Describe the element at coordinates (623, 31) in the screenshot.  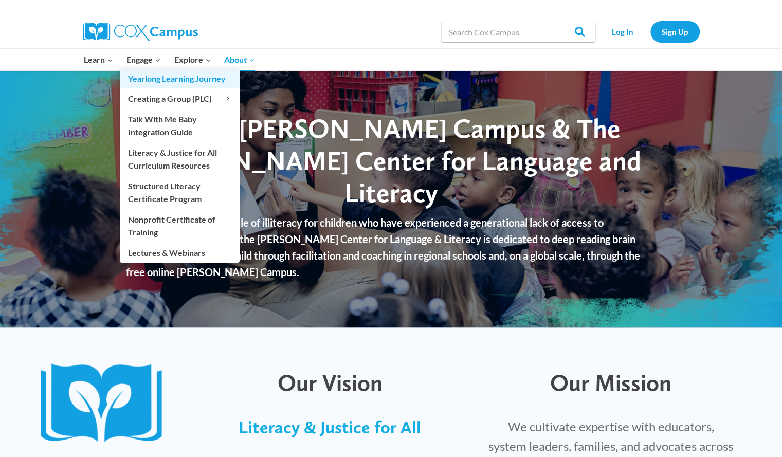
I see `a: Log In` at that location.